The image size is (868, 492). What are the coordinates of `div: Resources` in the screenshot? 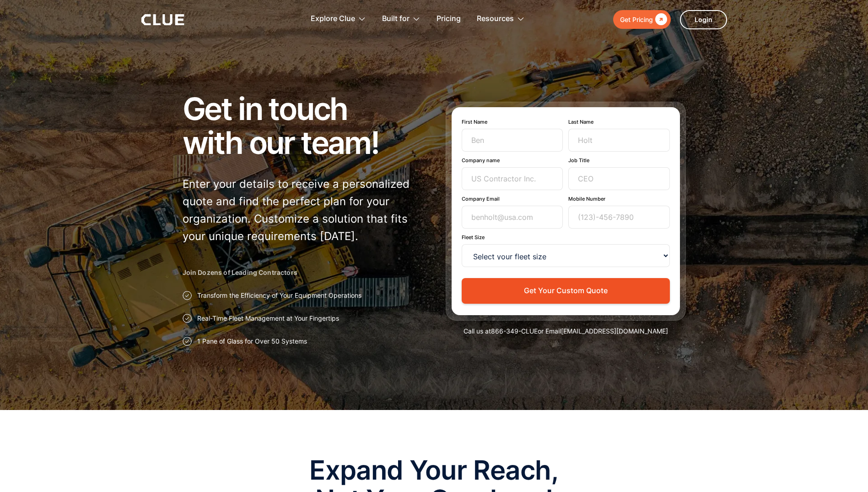 It's located at (495, 19).